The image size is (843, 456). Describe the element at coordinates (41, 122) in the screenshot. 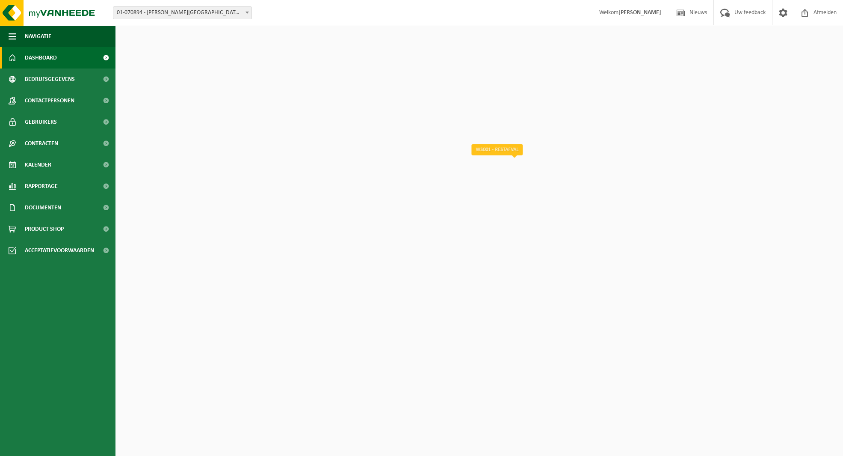

I see `span: Gebruikers` at that location.